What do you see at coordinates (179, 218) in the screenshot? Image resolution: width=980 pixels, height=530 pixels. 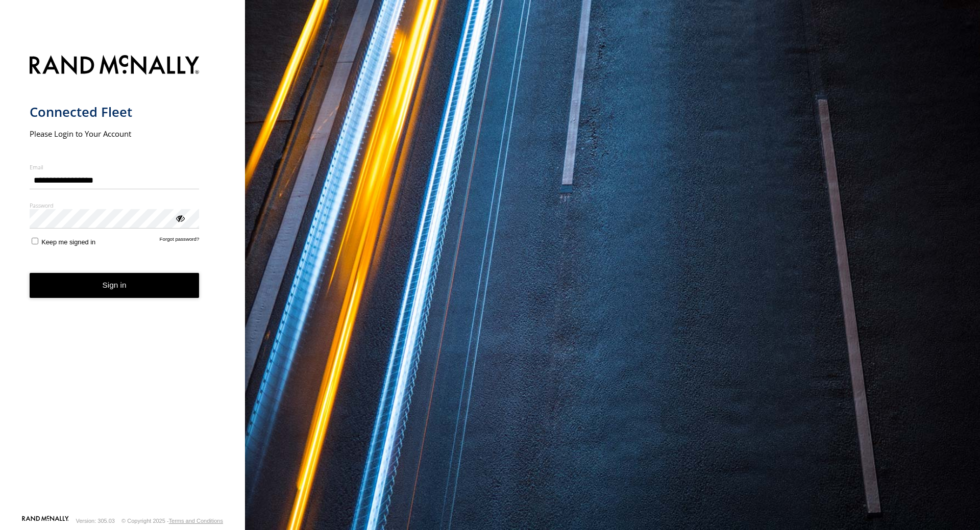 I see `div: ViewPassword` at bounding box center [179, 218].